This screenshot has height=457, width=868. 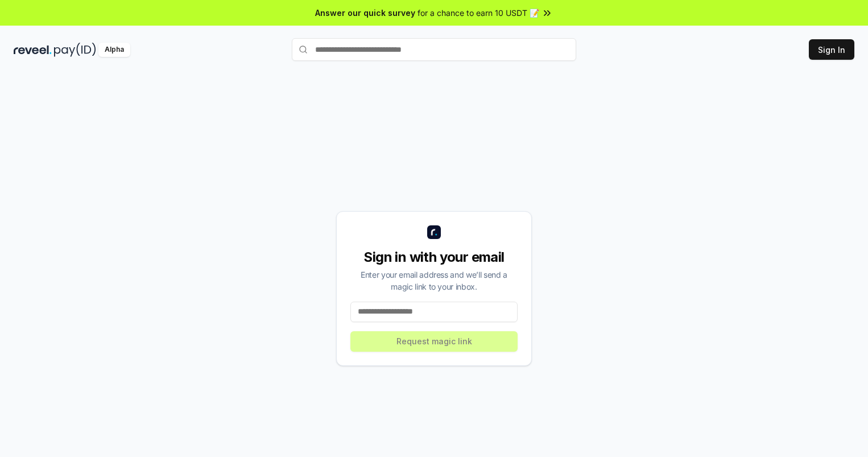 What do you see at coordinates (434, 257) in the screenshot?
I see `div: Sign in with your email` at bounding box center [434, 257].